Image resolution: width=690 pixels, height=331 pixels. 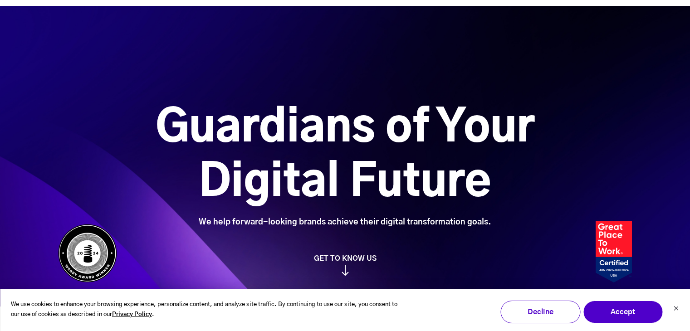 I want to click on p: We use cookies to enhance your browsing experience, personalize content, and analyze site traffic..., so click(x=207, y=310).